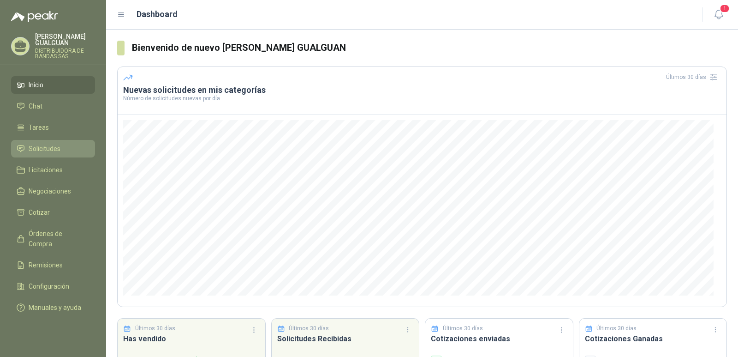  What do you see at coordinates (53, 170) in the screenshot?
I see `a: Licitaciones` at bounding box center [53, 170].